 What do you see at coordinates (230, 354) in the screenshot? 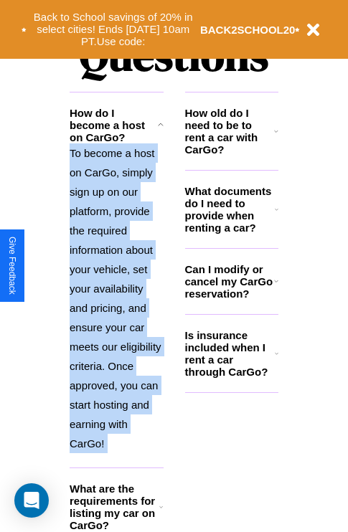
I see `h3: Is insurance included when I rent a car through CarGo?` at bounding box center [230, 354].